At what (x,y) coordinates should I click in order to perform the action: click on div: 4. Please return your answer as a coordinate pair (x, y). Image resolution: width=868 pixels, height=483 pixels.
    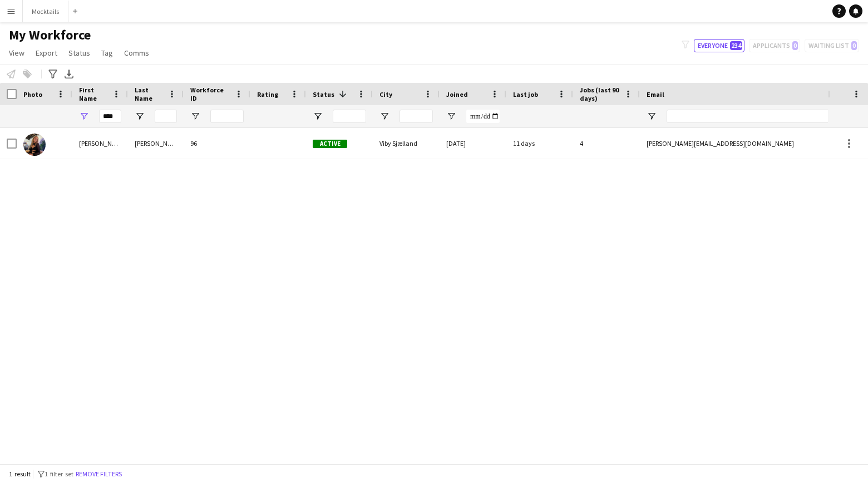
    Looking at the image, I should click on (607, 143).